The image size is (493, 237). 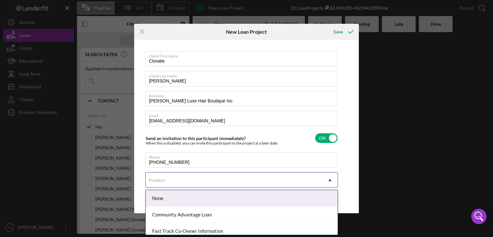 What do you see at coordinates (243, 95) in the screenshot?
I see `label: Business` at bounding box center [243, 95].